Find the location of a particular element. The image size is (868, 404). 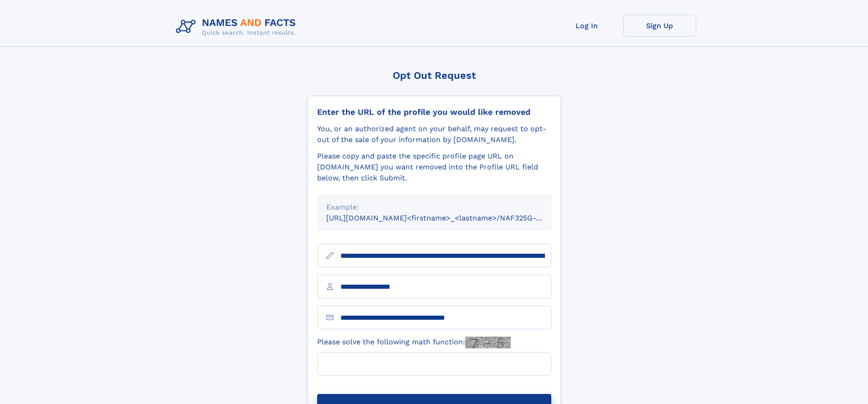

div: Example: is located at coordinates (434, 207).